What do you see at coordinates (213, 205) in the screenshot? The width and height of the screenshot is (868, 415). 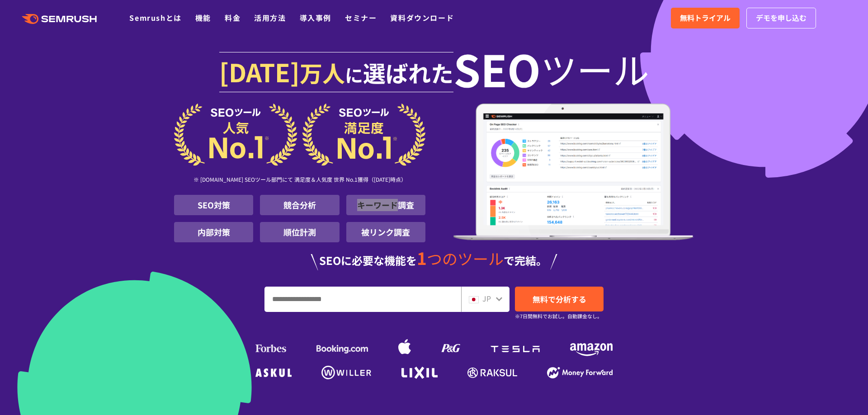 I see `li: SEO対策` at bounding box center [213, 205].